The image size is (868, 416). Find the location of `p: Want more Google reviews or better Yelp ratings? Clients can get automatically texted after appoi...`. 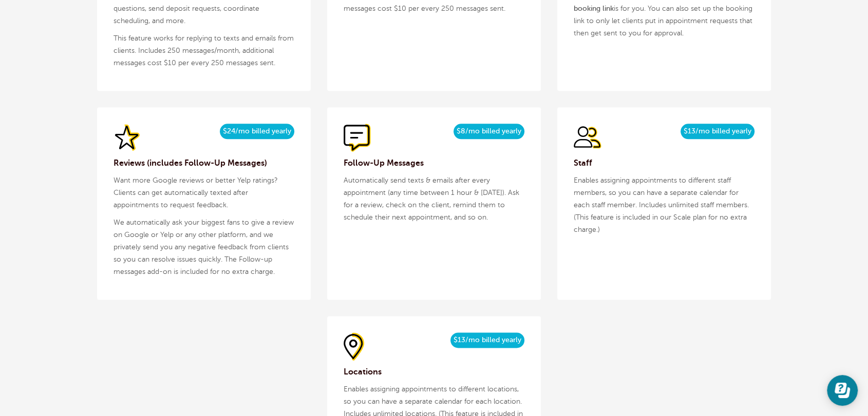

p: Want more Google reviews or better Yelp ratings? Clients can get automatically texted after appoi... is located at coordinates (204, 193).